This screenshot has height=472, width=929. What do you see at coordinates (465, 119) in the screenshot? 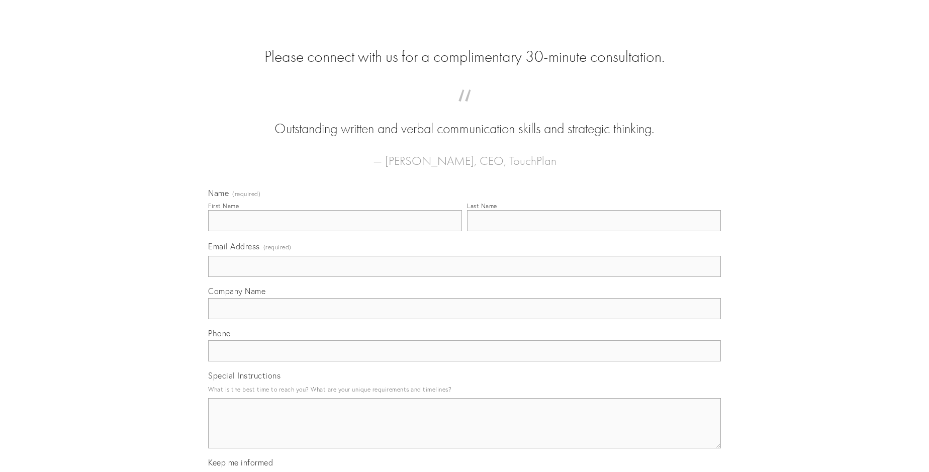
I see `blockquote: Outstanding written and verbal communication skills and strategic thinking.` at bounding box center [465, 119].